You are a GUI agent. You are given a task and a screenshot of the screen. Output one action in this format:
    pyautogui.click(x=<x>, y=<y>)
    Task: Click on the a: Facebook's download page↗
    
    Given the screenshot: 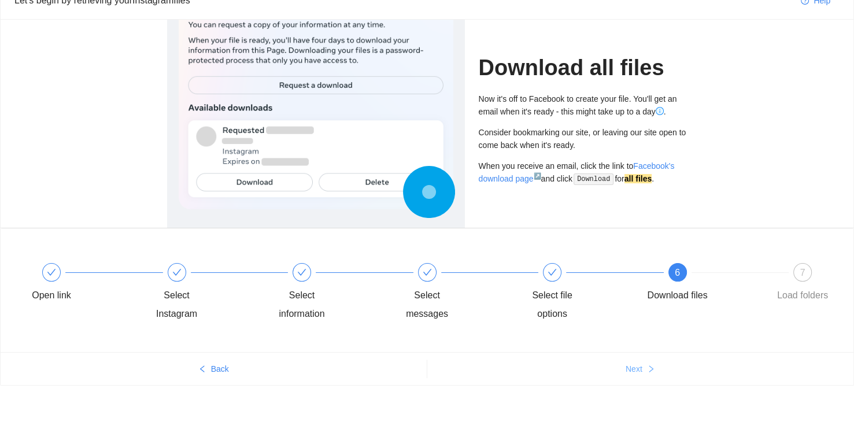 What is the action you would take?
    pyautogui.click(x=577, y=172)
    